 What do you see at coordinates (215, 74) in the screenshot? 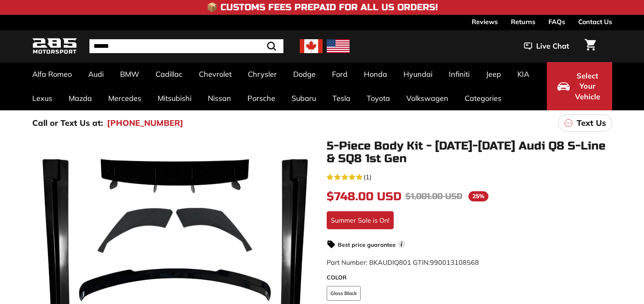
I see `a: Chevrolet` at bounding box center [215, 74].